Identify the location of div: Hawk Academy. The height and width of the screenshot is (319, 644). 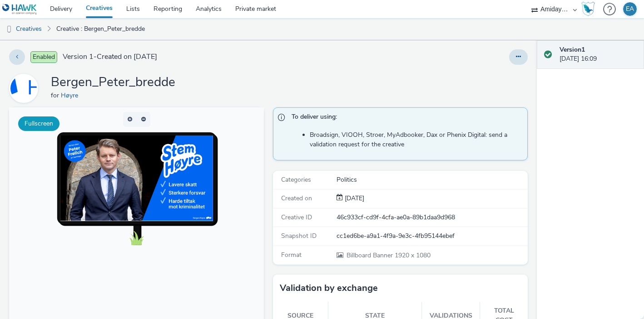
(588, 9).